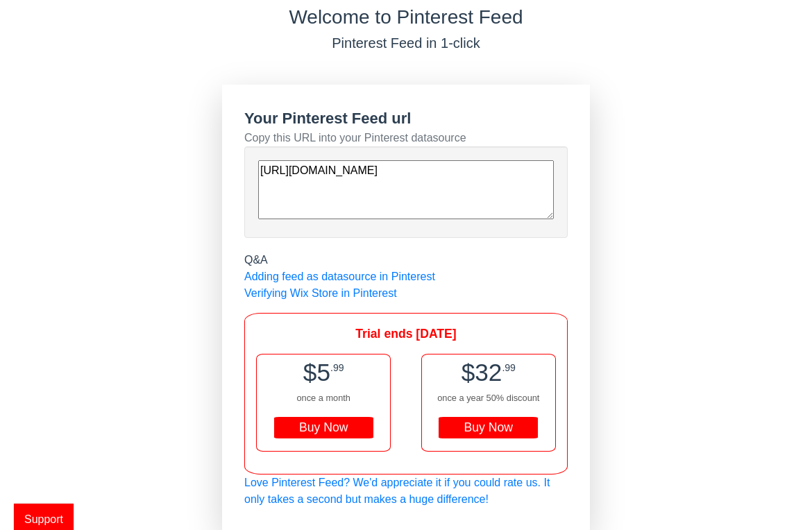 The width and height of the screenshot is (812, 530). Describe the element at coordinates (321, 293) in the screenshot. I see `a: Verifying Wix Store in Pinterest` at that location.